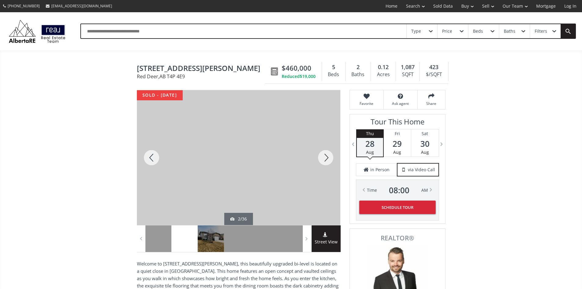  Describe the element at coordinates (425, 144) in the screenshot. I see `span: 30` at that location.